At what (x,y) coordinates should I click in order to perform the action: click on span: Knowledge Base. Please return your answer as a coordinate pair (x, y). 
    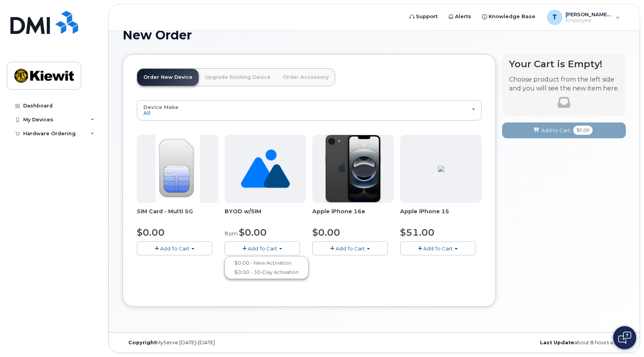
    Looking at the image, I should click on (512, 17).